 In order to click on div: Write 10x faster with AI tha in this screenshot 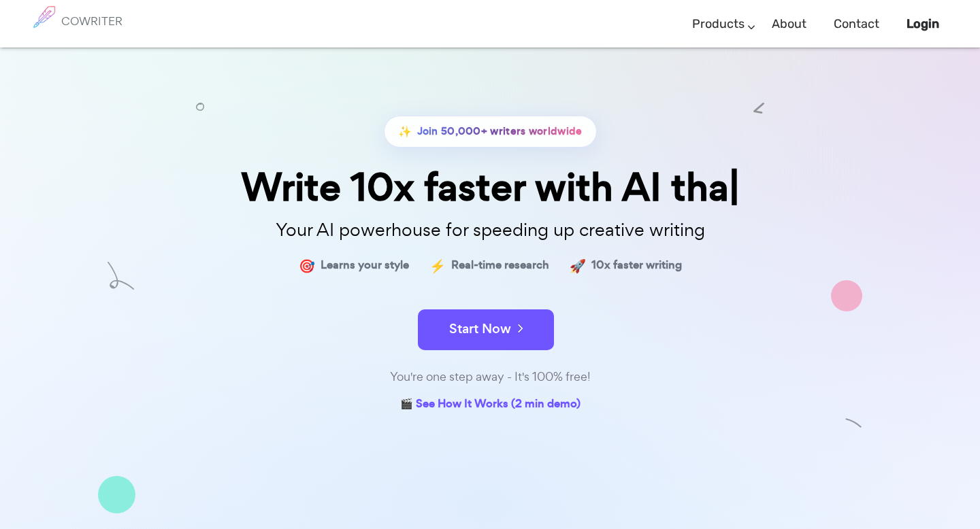, I will do `click(490, 187)`.